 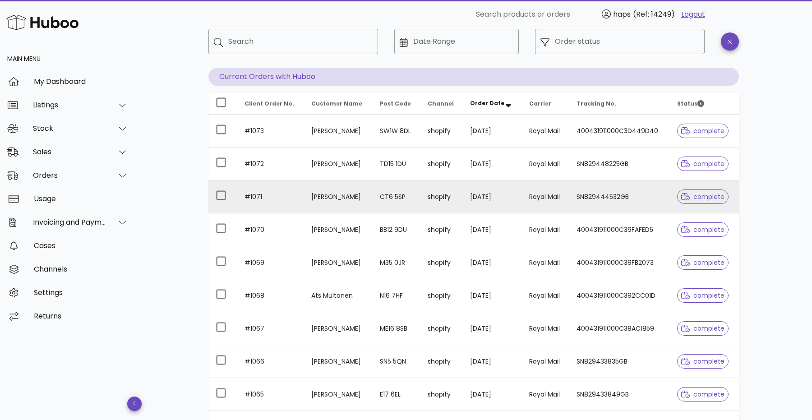 What do you see at coordinates (338, 104) in the screenshot?
I see `th: Customer Name` at bounding box center [338, 104].